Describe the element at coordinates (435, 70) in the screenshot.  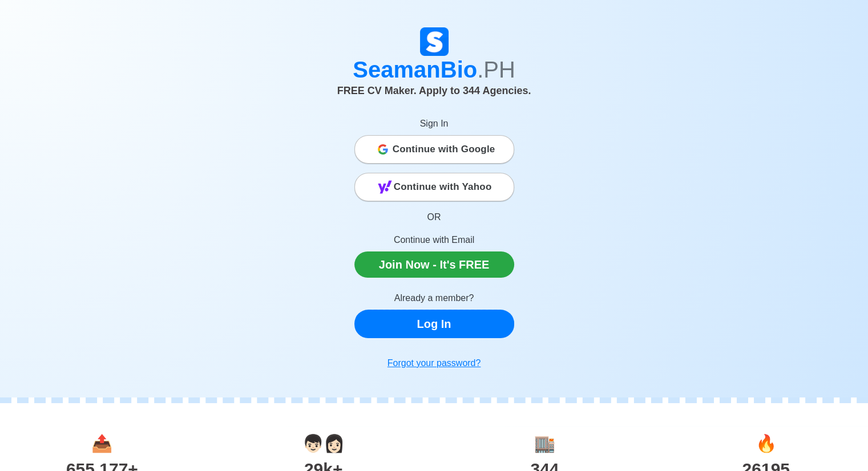
I see `h1: SeamanBio` at that location.